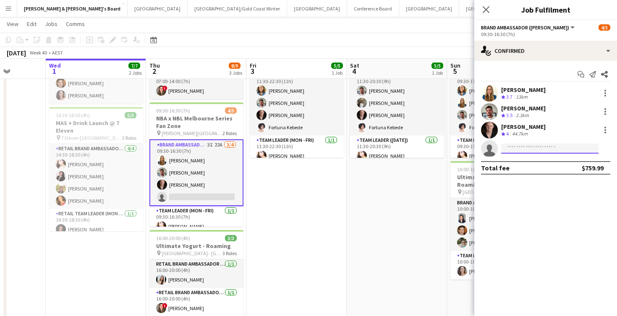 The image size is (617, 316). I want to click on span: 3, so click(252, 71).